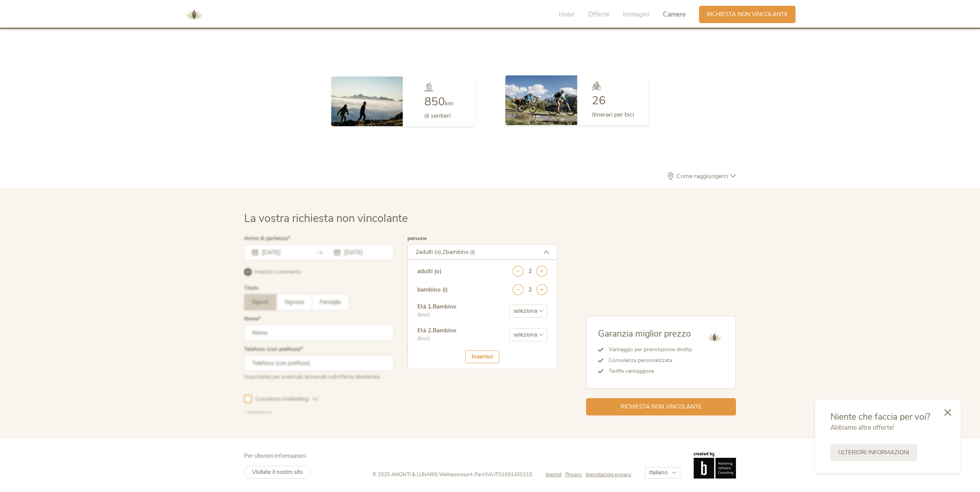 This screenshot has height=492, width=980. What do you see at coordinates (863, 427) in the screenshot?
I see `span: Abbiamo altre offerte!` at bounding box center [863, 427].